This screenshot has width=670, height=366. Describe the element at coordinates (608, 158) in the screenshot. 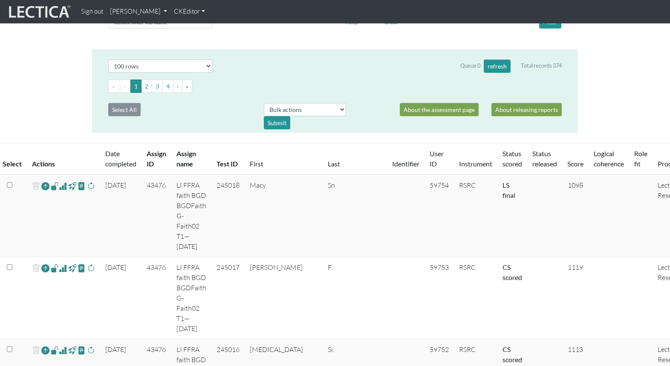

I see `a: Logical coherence` at that location.